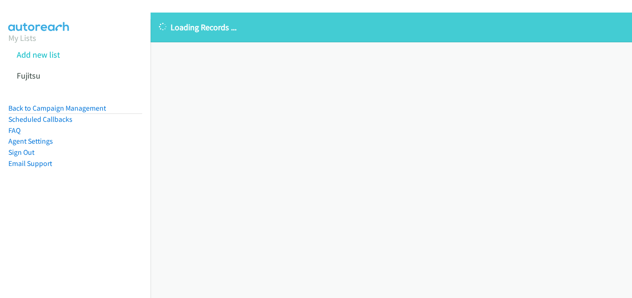 The height and width of the screenshot is (298, 632). What do you see at coordinates (28, 75) in the screenshot?
I see `a: Fujitsu` at bounding box center [28, 75].